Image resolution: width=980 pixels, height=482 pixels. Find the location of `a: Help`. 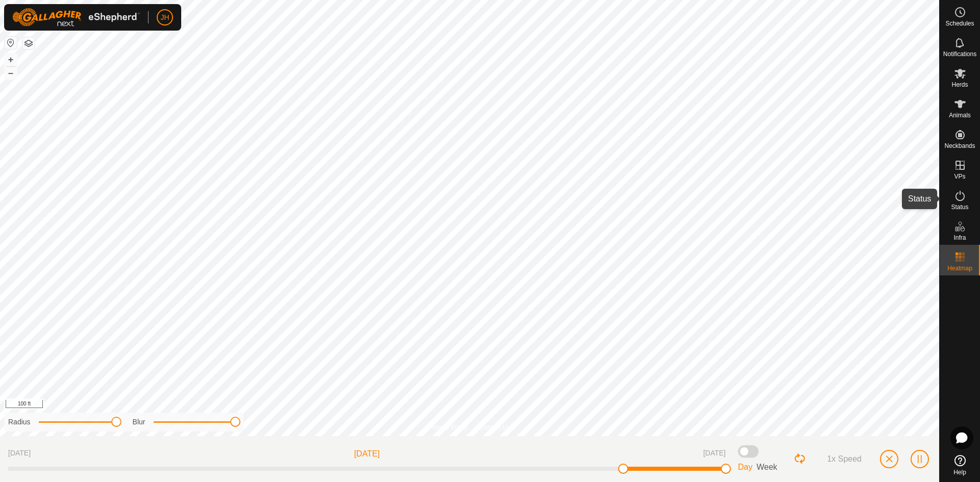

a: Help is located at coordinates (960, 465).